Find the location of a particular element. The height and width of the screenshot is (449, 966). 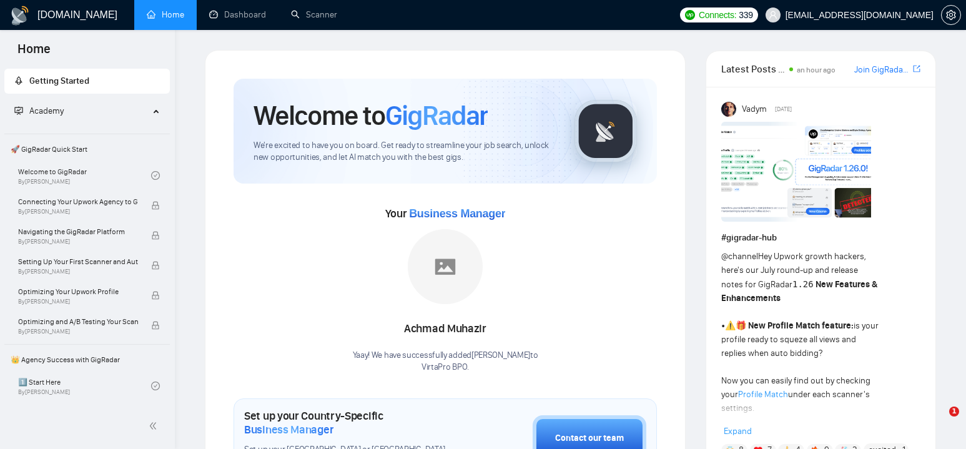

span: Getting Started is located at coordinates (59, 81).